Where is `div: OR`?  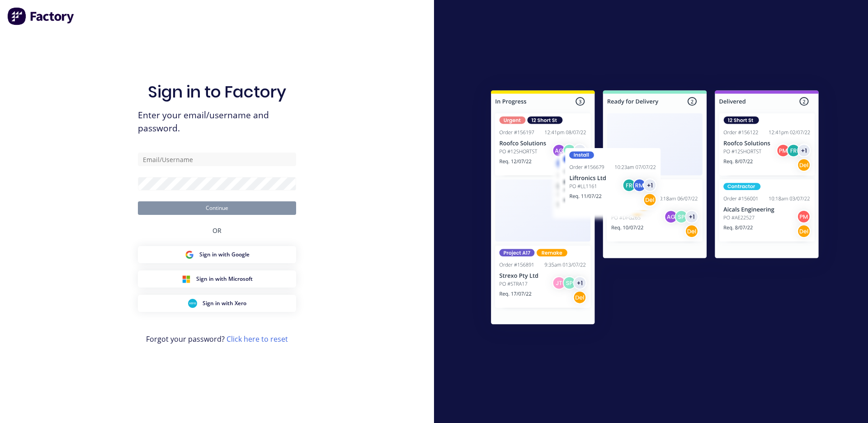
div: OR is located at coordinates (217, 230).